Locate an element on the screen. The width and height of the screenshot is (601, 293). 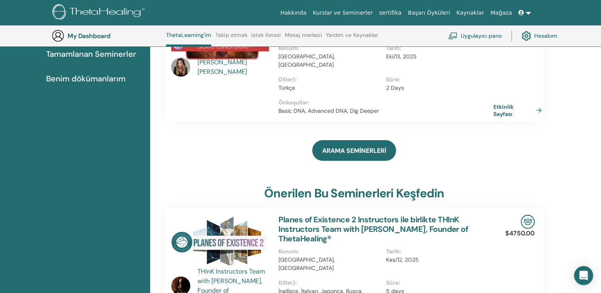
a: sertifika is located at coordinates (390, 13).